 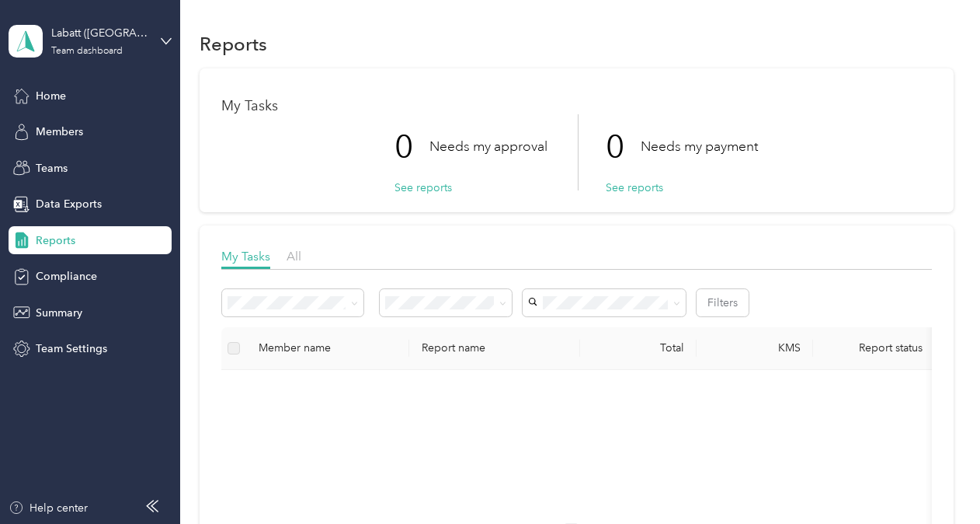 What do you see at coordinates (245, 256) in the screenshot?
I see `span: My Tasks` at bounding box center [245, 256].